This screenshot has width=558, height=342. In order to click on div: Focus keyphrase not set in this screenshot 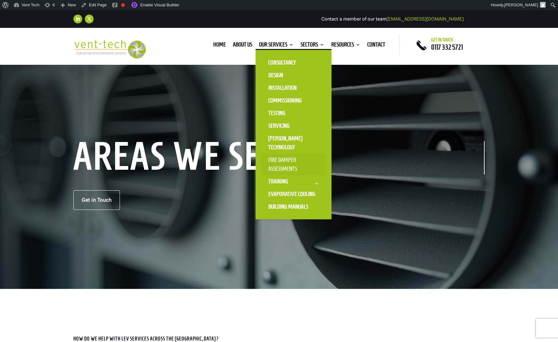, I will do `click(123, 5)`.